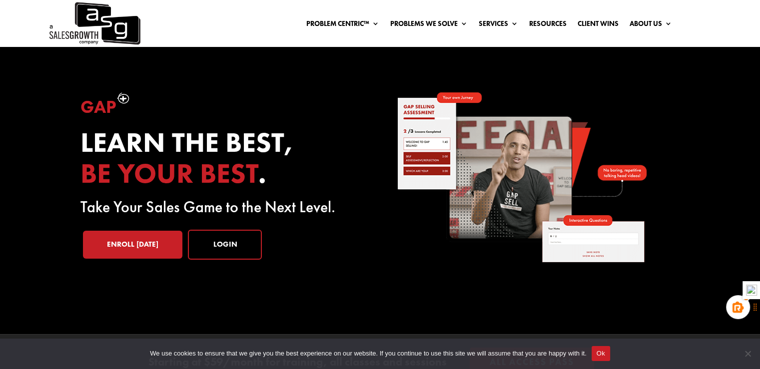 The image size is (760, 369). I want to click on a: About Us, so click(651, 25).